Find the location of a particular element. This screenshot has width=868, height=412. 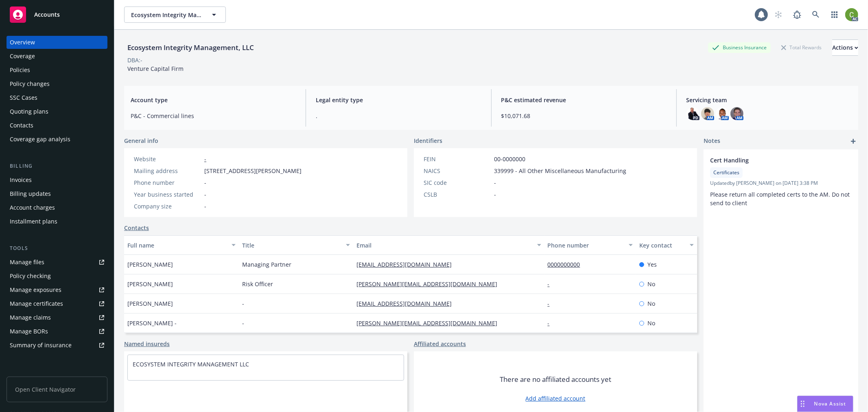

div: Analytics hub is located at coordinates (57, 372).